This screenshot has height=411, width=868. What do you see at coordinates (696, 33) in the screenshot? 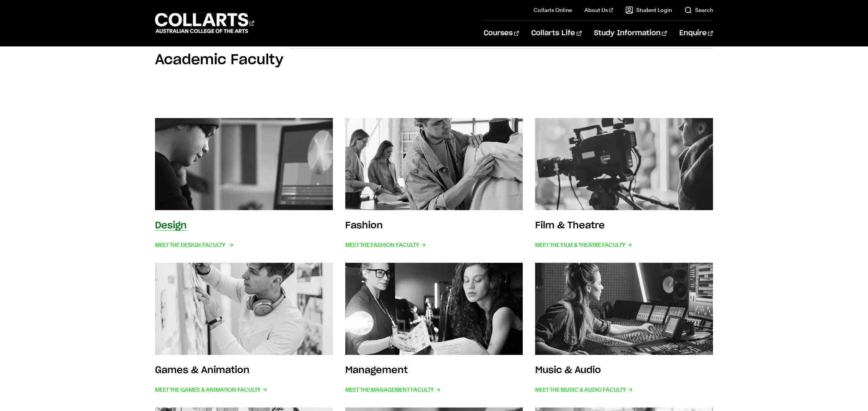
I see `a: Enquire` at bounding box center [696, 33].